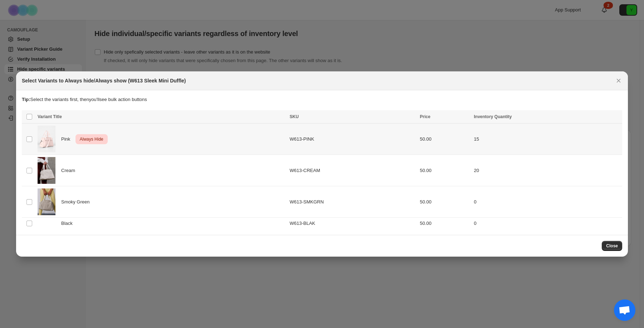 Image resolution: width=644 pixels, height=328 pixels. What do you see at coordinates (352, 139) in the screenshot?
I see `td: W613-PINK` at bounding box center [352, 139].